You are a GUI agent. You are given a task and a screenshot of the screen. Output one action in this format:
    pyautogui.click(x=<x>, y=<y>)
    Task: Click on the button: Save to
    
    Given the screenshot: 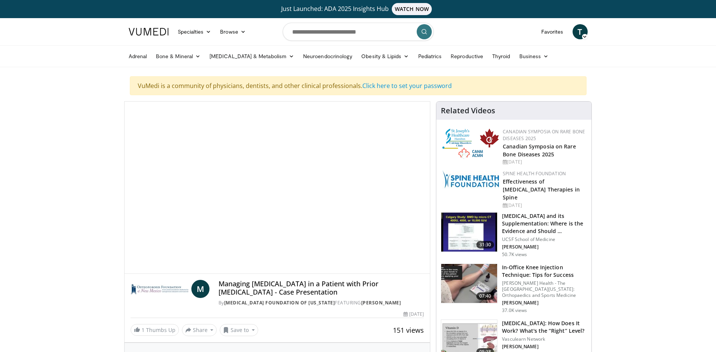 What is the action you would take?
    pyautogui.click(x=239, y=330)
    